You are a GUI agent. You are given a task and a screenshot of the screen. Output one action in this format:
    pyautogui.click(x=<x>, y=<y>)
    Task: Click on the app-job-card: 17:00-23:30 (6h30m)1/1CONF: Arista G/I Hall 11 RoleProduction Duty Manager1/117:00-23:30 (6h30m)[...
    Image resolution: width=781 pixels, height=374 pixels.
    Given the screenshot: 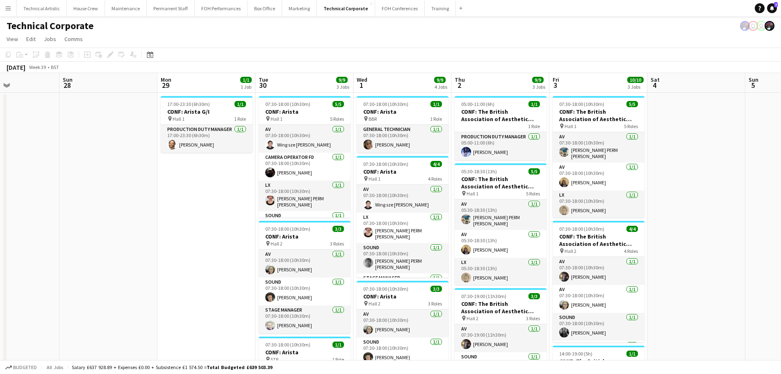 What is the action you would take?
    pyautogui.click(x=207, y=124)
    